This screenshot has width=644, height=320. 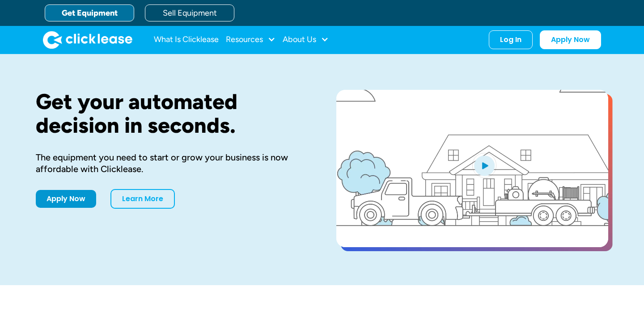 What do you see at coordinates (190, 13) in the screenshot?
I see `a: Sell Equipment` at bounding box center [190, 13].